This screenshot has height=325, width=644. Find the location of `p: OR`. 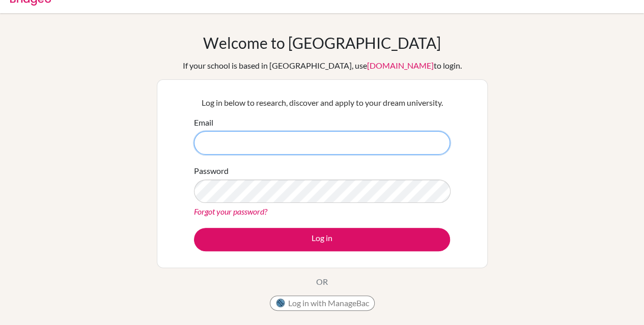

p: OR is located at coordinates (322, 282).